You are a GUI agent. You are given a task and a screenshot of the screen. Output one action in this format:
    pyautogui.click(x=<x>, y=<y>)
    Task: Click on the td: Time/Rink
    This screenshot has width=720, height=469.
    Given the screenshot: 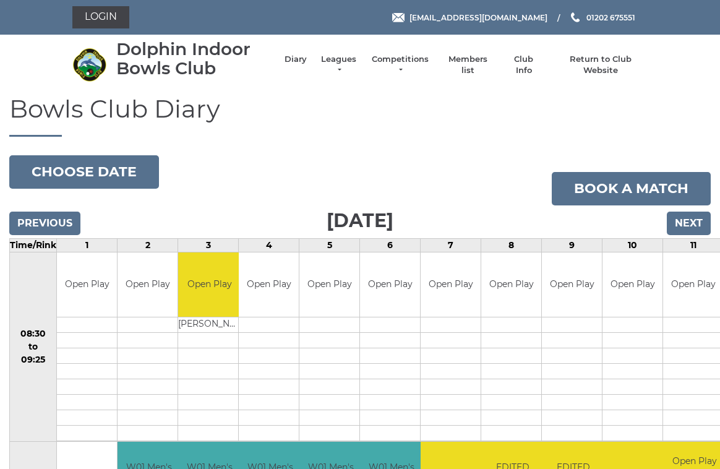 What is the action you would take?
    pyautogui.click(x=33, y=245)
    